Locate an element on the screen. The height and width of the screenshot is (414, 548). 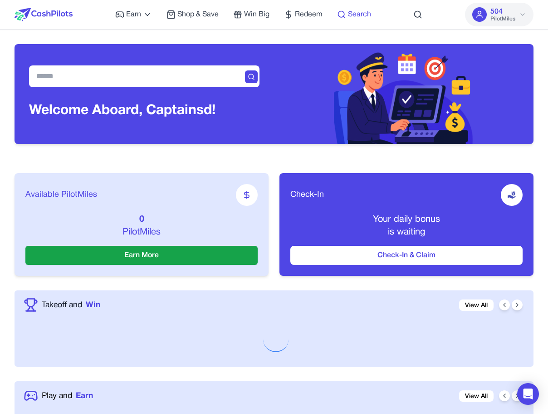
img: receive-dollar is located at coordinates (512, 195).